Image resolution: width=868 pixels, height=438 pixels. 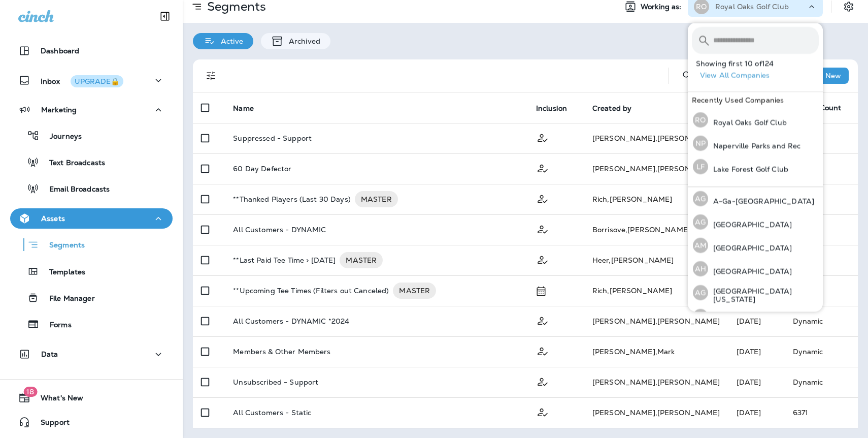 I want to click on p: Text Broadcasts, so click(x=72, y=163).